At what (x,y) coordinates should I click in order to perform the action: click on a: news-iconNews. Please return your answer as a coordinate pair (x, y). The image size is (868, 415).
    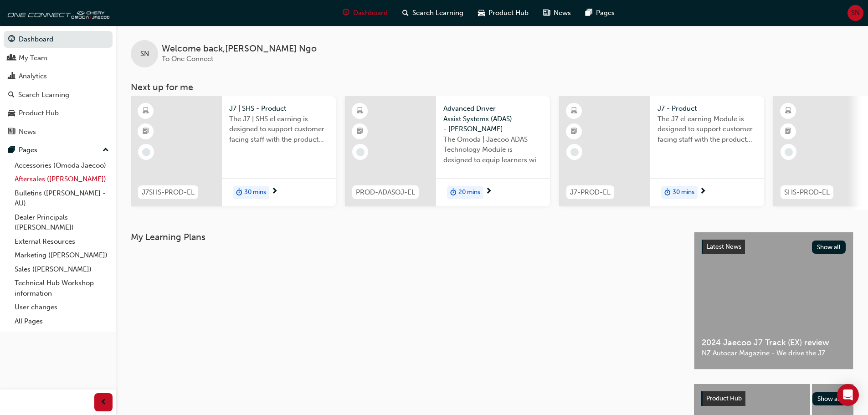
    Looking at the image, I should click on (557, 12).